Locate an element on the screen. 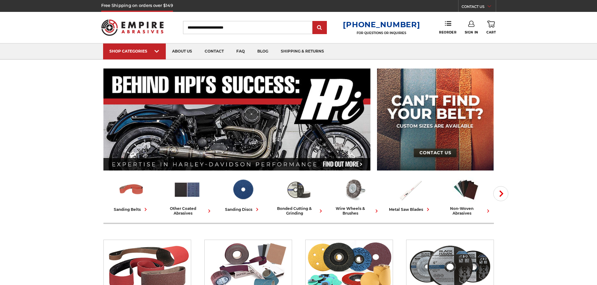 This screenshot has width=597, height=285. a: Banner for an interview featuring Horsepower Inc who makes Harley performance upgrades featured o... is located at coordinates (237, 120).